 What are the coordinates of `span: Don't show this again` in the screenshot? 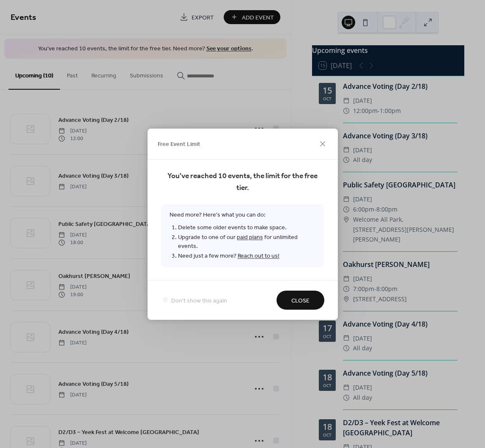 It's located at (199, 300).